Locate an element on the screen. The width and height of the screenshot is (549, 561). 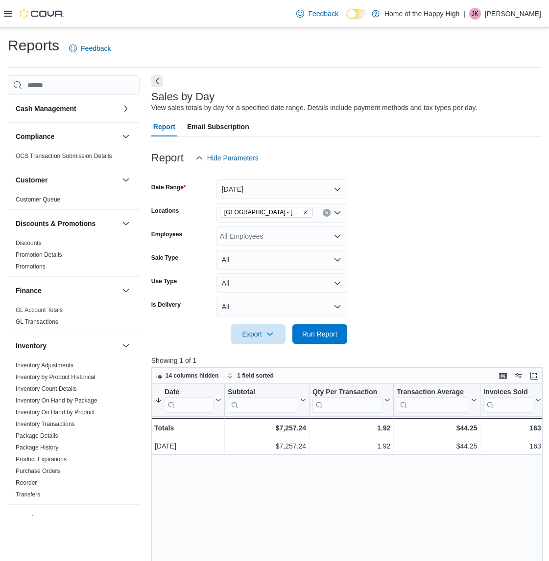
span: Inventory Adjustments is located at coordinates (45, 366).